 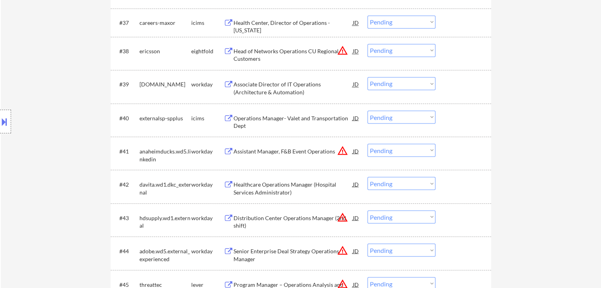 What do you see at coordinates (293, 122) in the screenshot?
I see `div: Operations Manager- Valet and Transportation Dept` at bounding box center [293, 122].